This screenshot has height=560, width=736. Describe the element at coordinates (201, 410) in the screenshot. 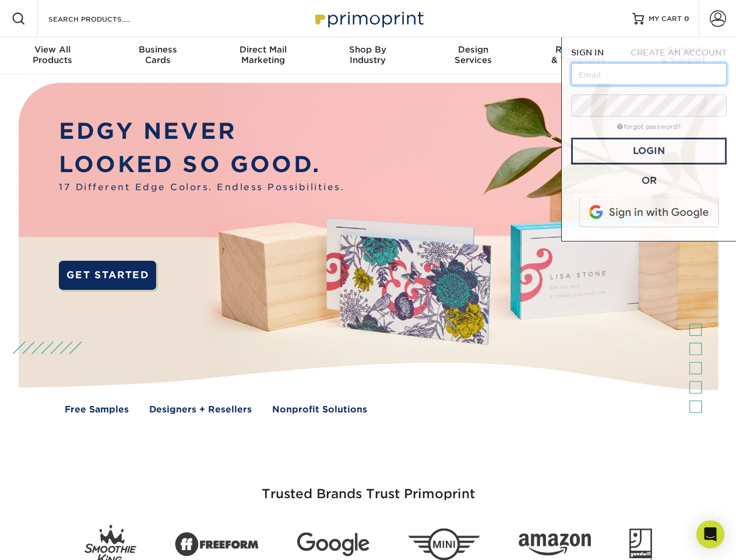

I see `a: Designers + Resellers` at that location.